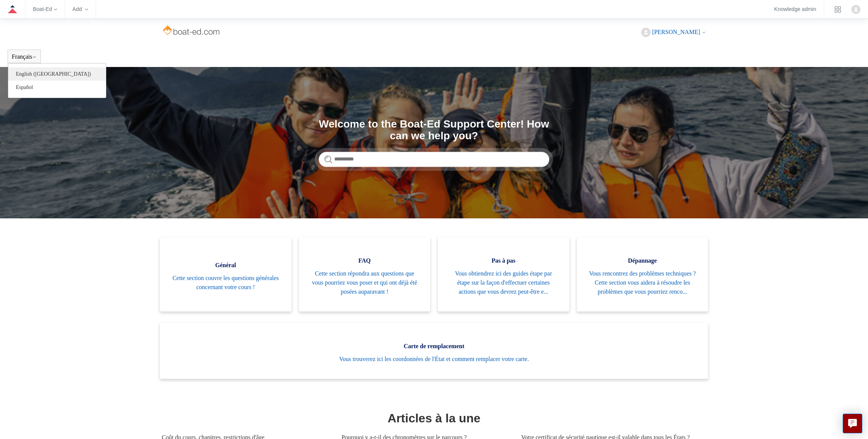  Describe the element at coordinates (434, 351) in the screenshot. I see `a: Carte de remplacement Vous trouverez ici les coordonnées de l'État et comment remplacer votre carte.` at that location.